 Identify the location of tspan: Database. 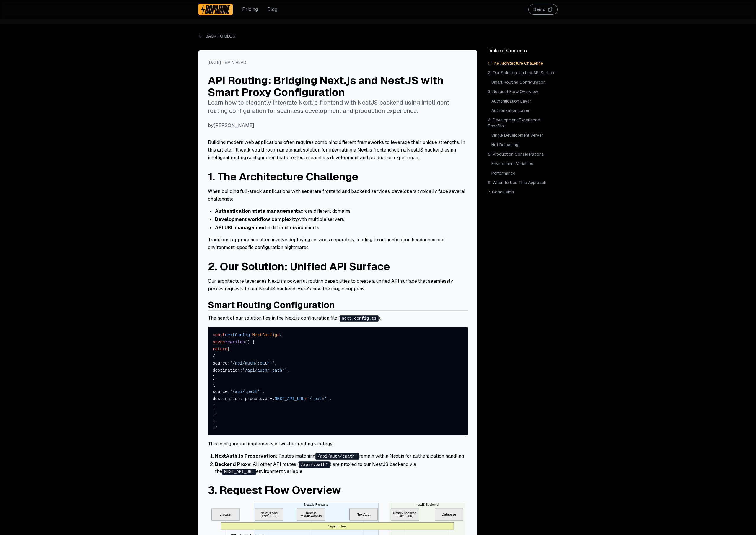
(449, 514).